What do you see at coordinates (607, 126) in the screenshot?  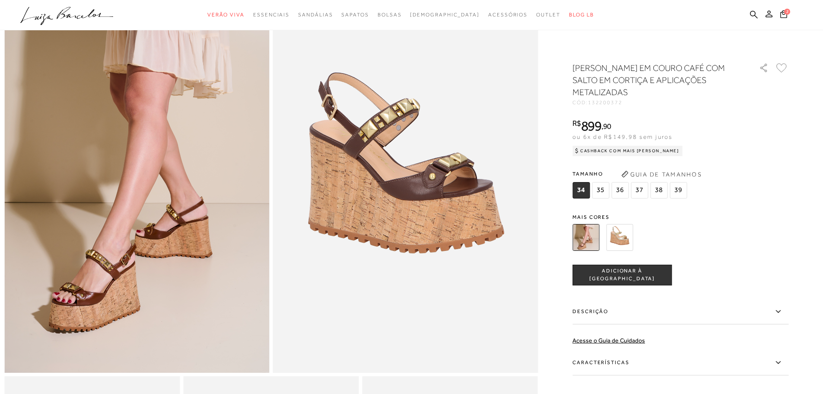 I see `span: 90` at bounding box center [607, 126].